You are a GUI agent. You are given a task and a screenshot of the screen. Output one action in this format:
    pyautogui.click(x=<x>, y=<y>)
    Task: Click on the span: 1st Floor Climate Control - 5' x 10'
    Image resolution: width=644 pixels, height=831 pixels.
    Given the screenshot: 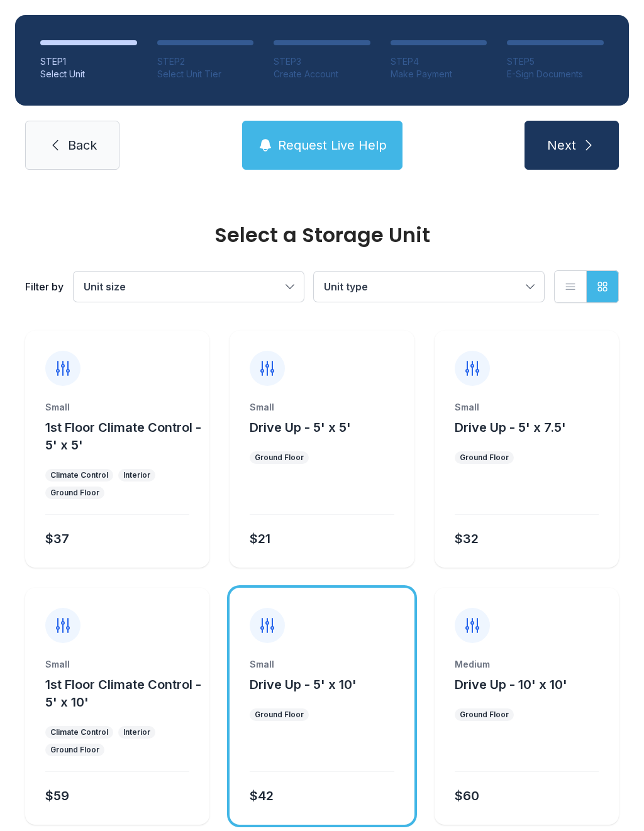 What is the action you would take?
    pyautogui.click(x=123, y=693)
    